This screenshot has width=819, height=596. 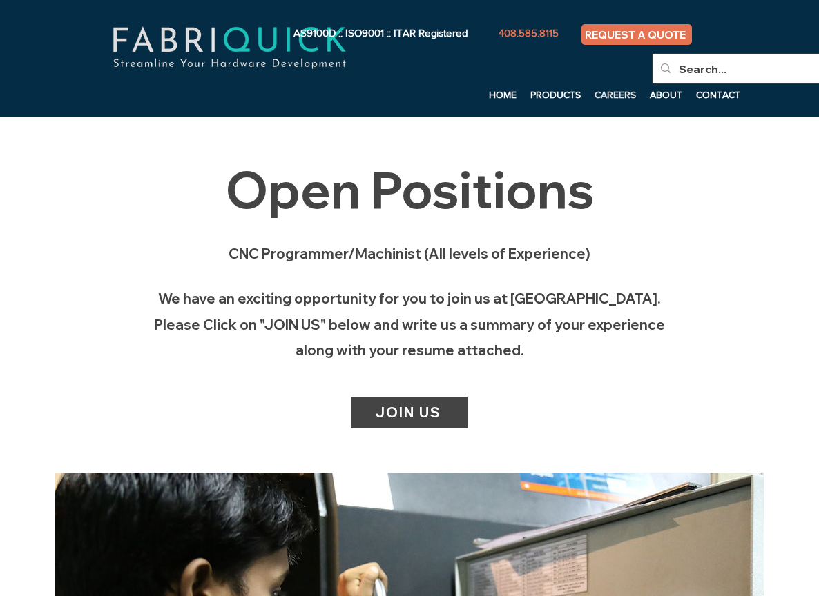 What do you see at coordinates (409, 338) in the screenshot?
I see `span: Please Click on "JOIN US" below and write us a summary of your experience along with your resume ...` at bounding box center [409, 338].